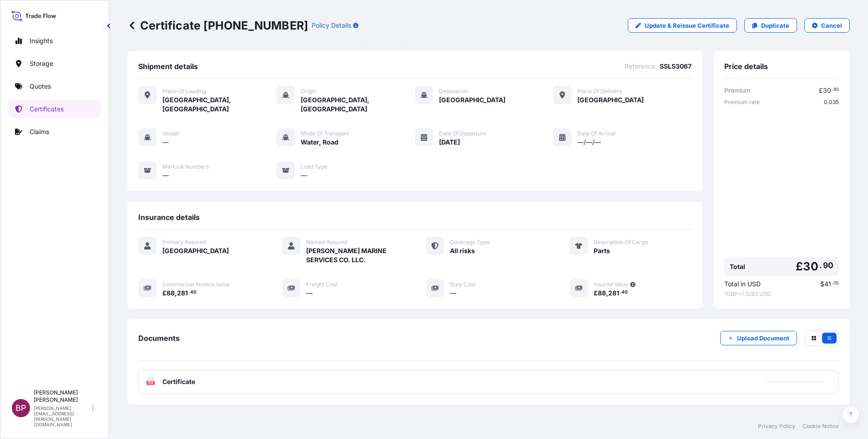 The image size is (868, 439). Describe the element at coordinates (331, 26) in the screenshot. I see `p: Policy Details` at that location.